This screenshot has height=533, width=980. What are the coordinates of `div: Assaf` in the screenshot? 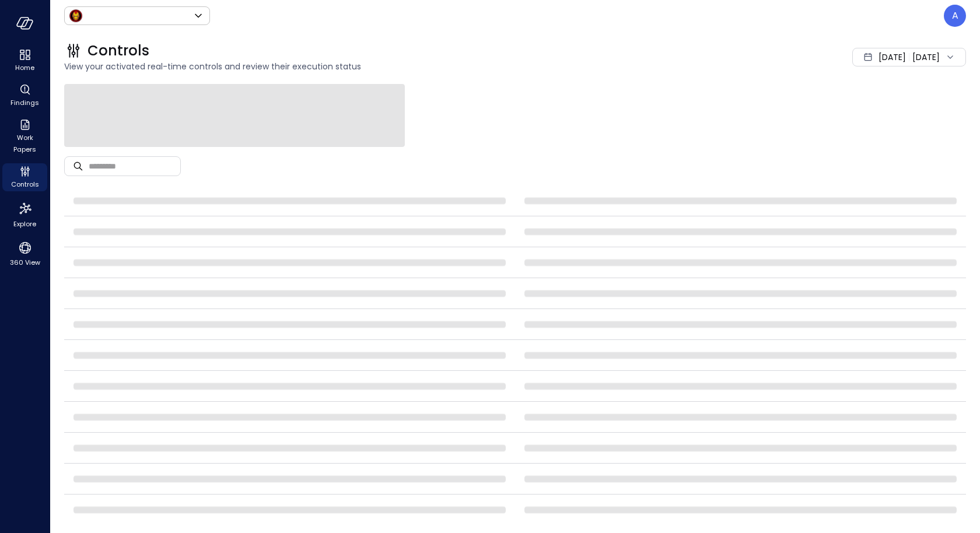 It's located at (955, 16).